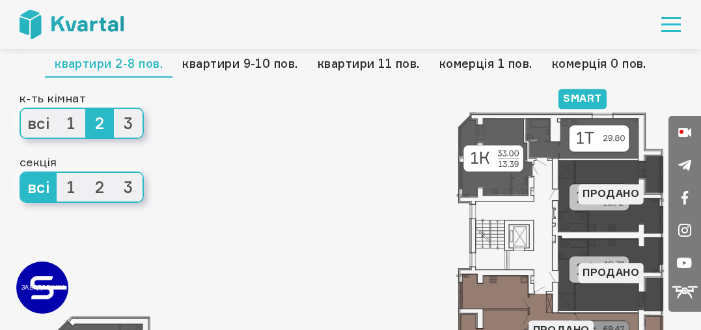  What do you see at coordinates (369, 63) in the screenshot?
I see `a: квартири 11 пов.` at bounding box center [369, 63].